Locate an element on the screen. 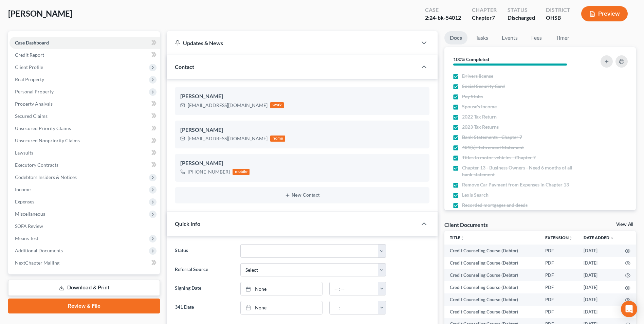 The height and width of the screenshot is (324, 644). strong: 100% Completed is located at coordinates (471, 59).